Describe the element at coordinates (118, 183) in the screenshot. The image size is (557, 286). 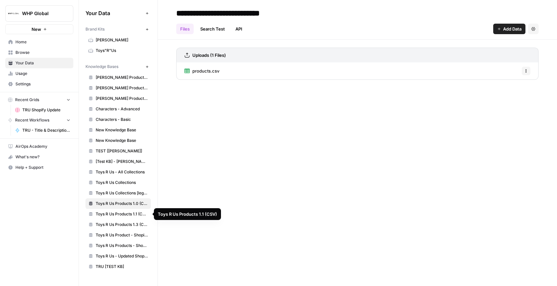
I see `a: Toys R Us Collections` at that location.